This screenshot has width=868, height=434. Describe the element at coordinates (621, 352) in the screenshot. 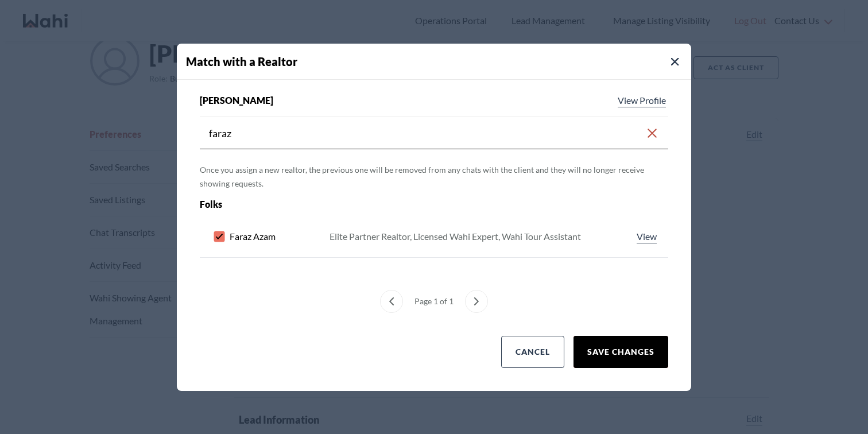

I see `button: Save Changes` at that location.